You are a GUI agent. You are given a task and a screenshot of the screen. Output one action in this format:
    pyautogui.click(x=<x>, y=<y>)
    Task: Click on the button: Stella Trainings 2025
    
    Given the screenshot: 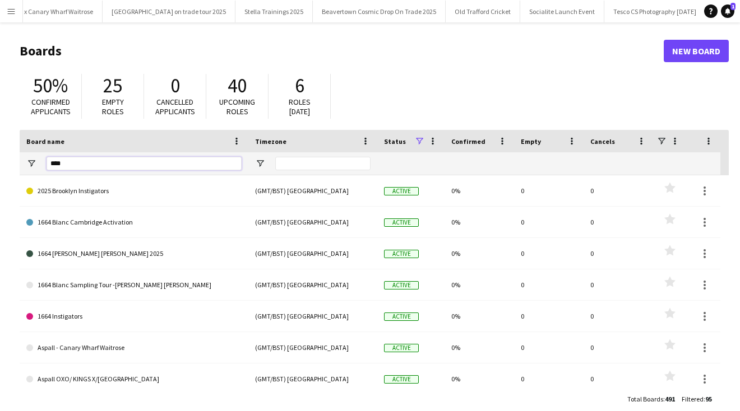 What is the action you would take?
    pyautogui.click(x=274, y=11)
    